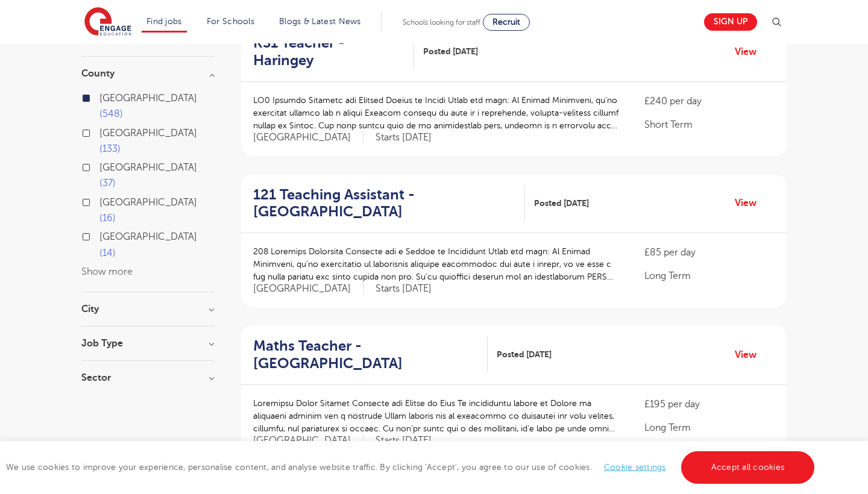 The image size is (868, 494). Describe the element at coordinates (107, 218) in the screenshot. I see `span: 16` at that location.